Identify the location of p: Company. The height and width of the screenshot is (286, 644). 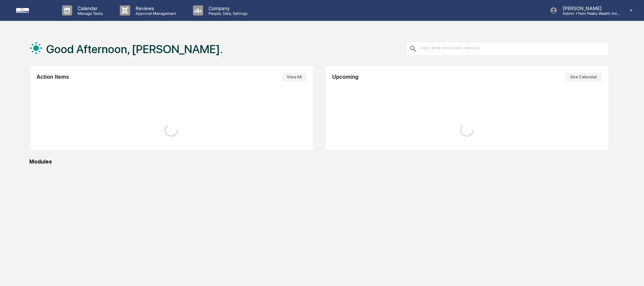
(227, 8).